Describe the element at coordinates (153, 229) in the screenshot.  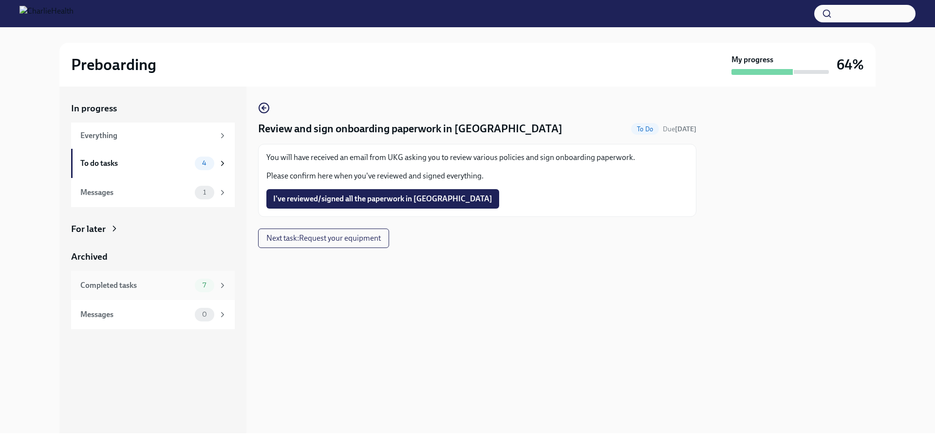
I see `a: For later` at that location.